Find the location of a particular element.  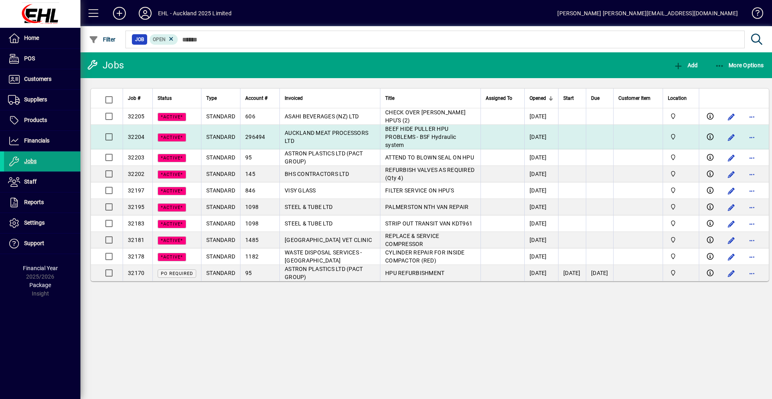

a: Products is located at coordinates (42, 120).